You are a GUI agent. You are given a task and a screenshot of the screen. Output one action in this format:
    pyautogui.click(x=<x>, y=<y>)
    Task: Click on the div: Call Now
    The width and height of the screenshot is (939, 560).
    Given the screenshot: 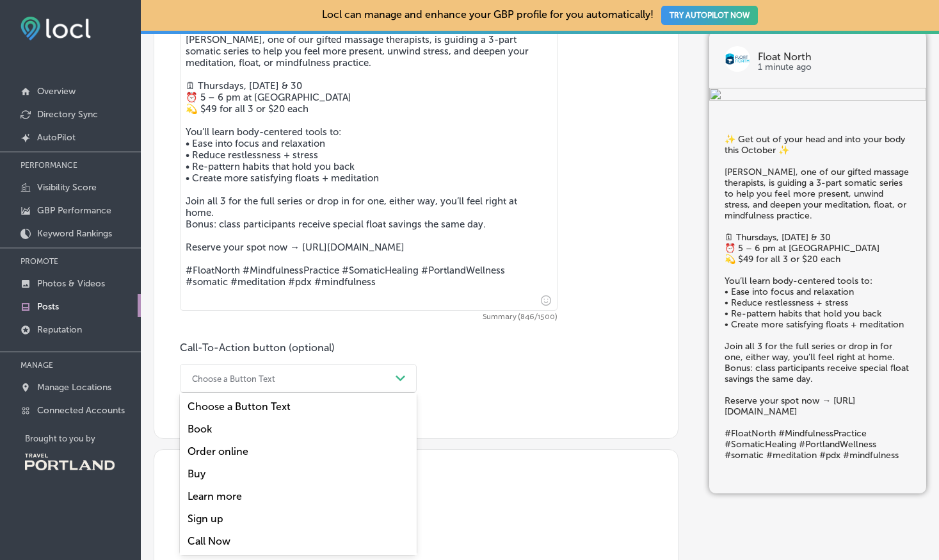 What is the action you would take?
    pyautogui.click(x=298, y=540)
    